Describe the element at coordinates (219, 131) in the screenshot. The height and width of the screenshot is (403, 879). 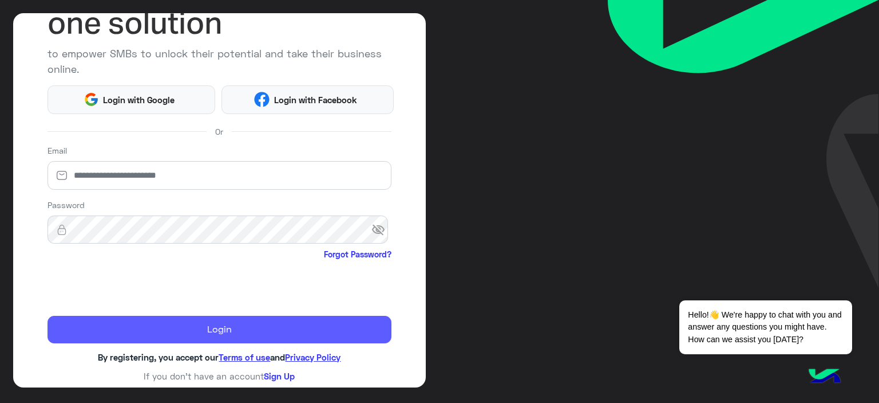
I see `span: Or` at that location.